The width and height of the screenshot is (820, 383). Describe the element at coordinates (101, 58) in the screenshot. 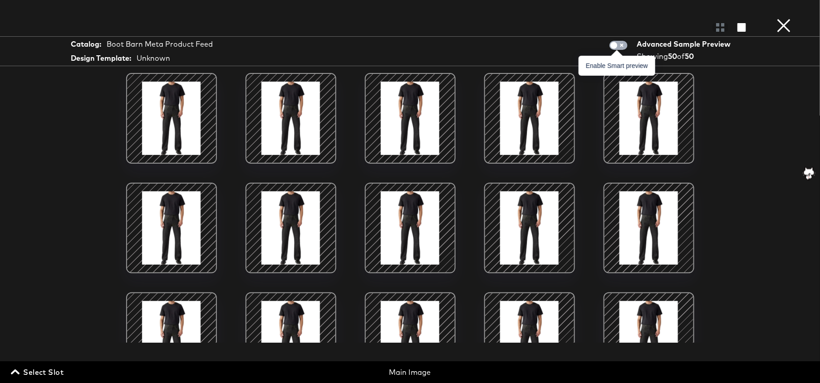

I see `strong: Design Template:` at that location.